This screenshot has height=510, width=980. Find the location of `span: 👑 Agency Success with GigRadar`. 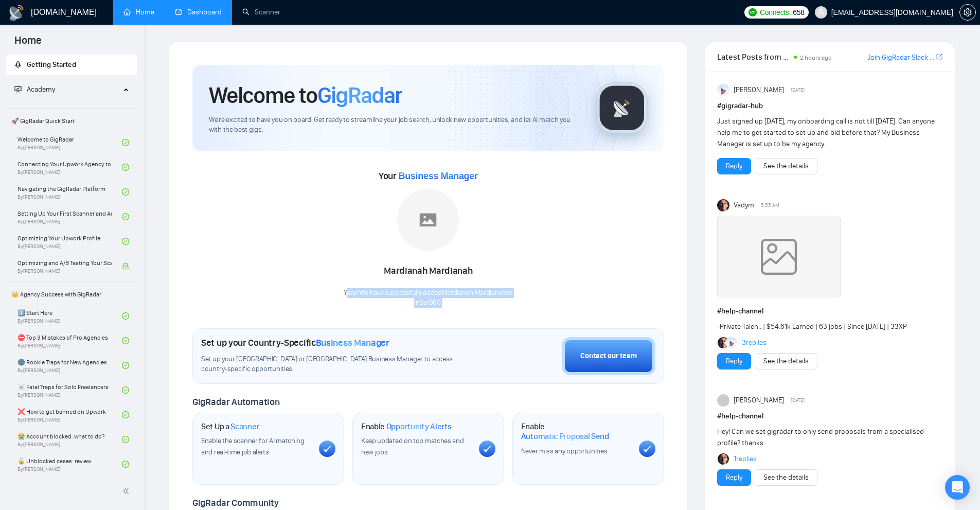

span: 👑 Agency Success with GigRadar is located at coordinates (72, 295).